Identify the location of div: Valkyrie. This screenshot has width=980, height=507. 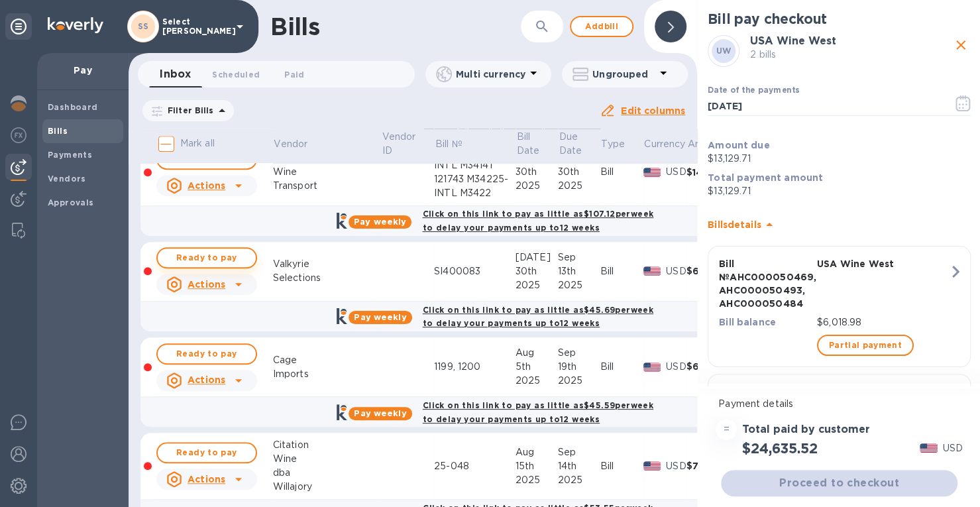
(327, 264).